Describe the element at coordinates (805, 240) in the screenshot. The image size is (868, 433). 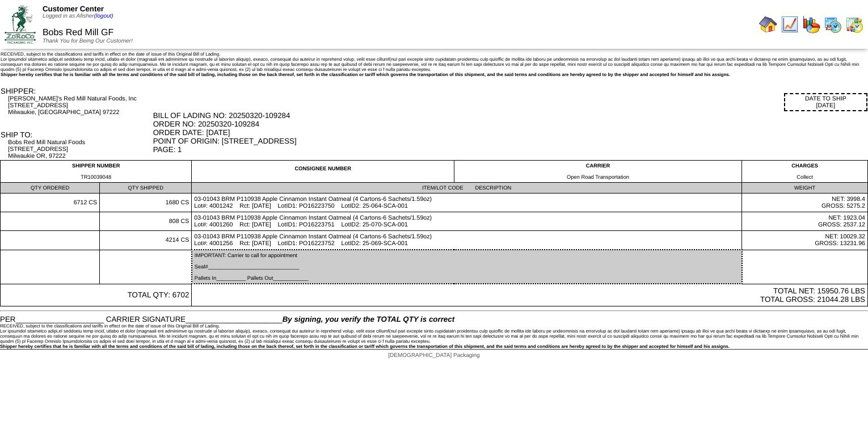
I see `td: NET: 10029.32 GROSS: 13231.96` at that location.